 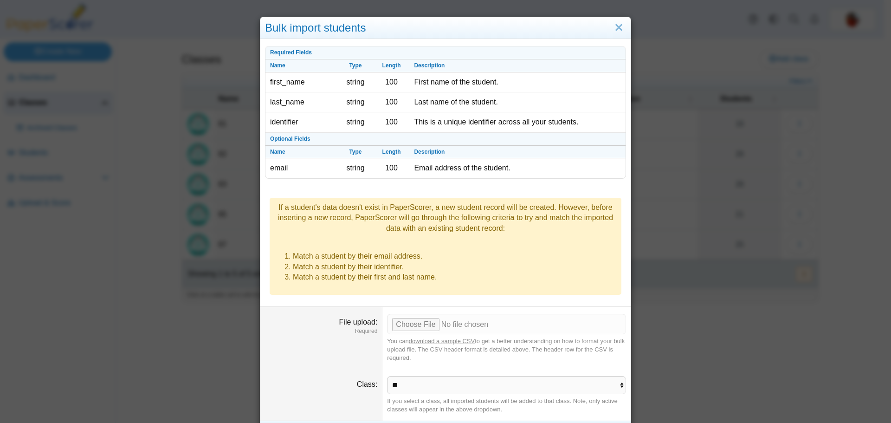 I want to click on div: If a student's data doesn't exist in PaperScorer, a new student record will be created. However, ..., so click(x=445, y=218).